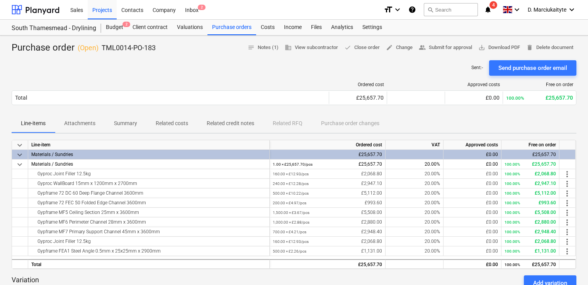 The image size is (588, 285). I want to click on button: Delete document, so click(550, 48).